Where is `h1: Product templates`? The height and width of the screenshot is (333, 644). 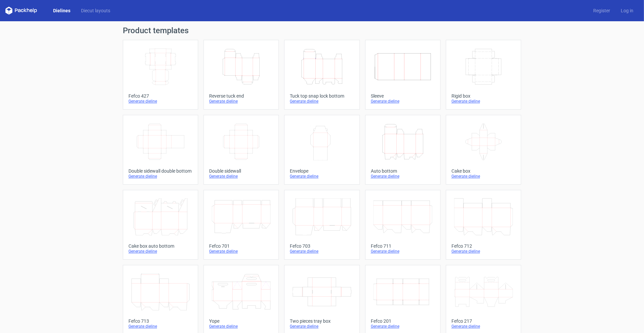 h1: Product templates is located at coordinates (322, 30).